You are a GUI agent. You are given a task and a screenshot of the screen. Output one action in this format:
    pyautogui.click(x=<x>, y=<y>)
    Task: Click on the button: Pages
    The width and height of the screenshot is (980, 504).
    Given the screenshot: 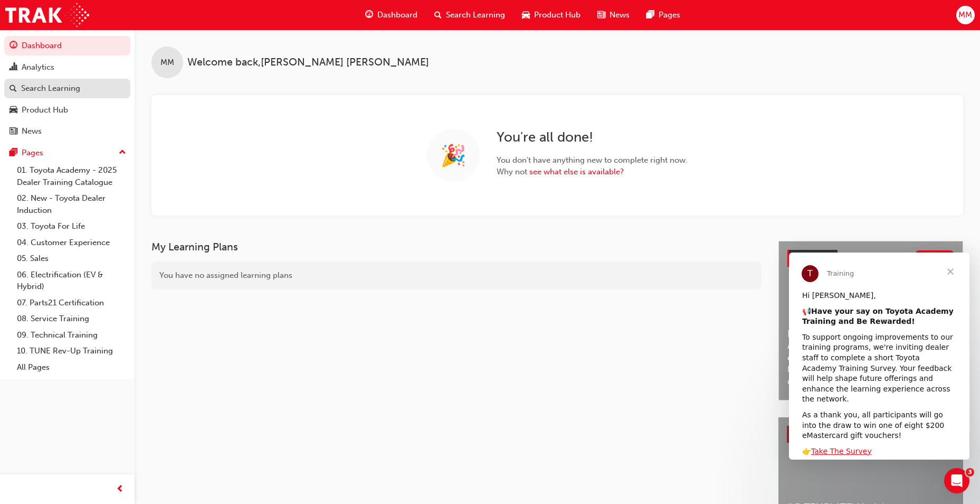 What is the action you would take?
    pyautogui.click(x=67, y=152)
    